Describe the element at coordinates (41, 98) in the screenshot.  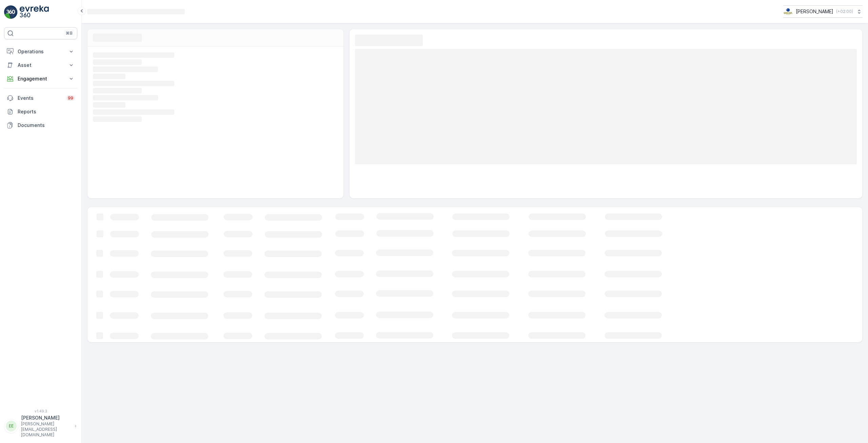
I see `a: Events99` at that location.